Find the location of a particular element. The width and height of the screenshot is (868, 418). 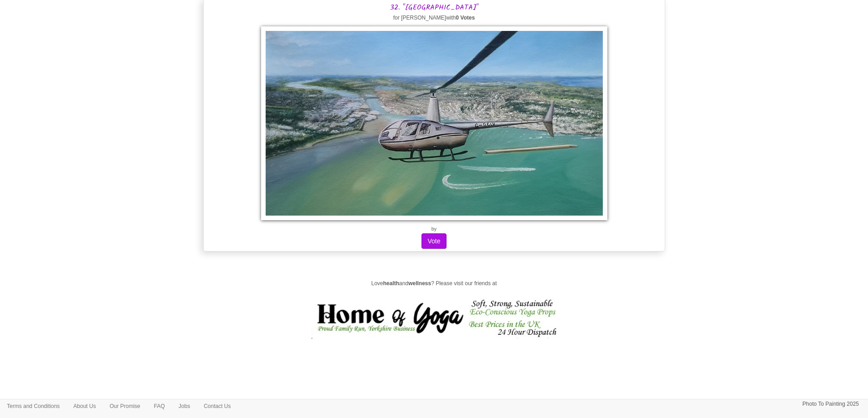

img: Home of Yoga is located at coordinates (434, 318).